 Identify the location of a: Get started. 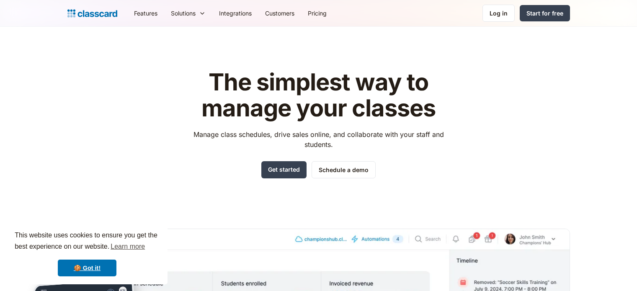
(284, 170).